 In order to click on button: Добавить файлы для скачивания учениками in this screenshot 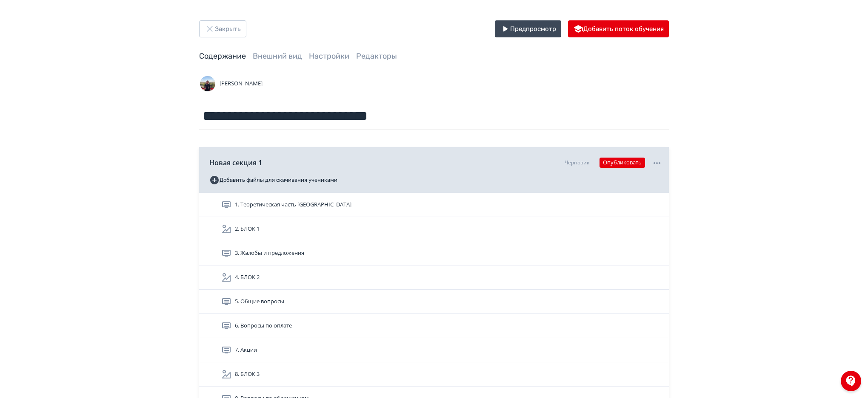, I will do `click(273, 180)`.